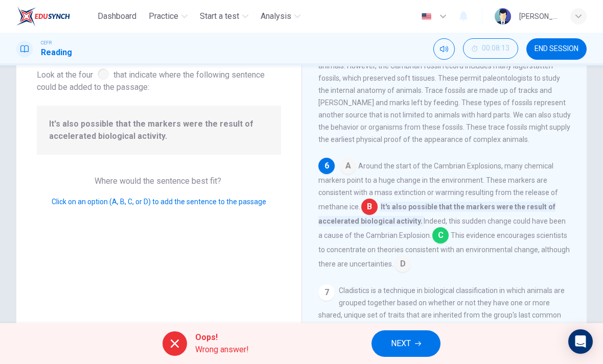  What do you see at coordinates (117, 17) in the screenshot?
I see `span: Dashboard` at bounding box center [117, 17].